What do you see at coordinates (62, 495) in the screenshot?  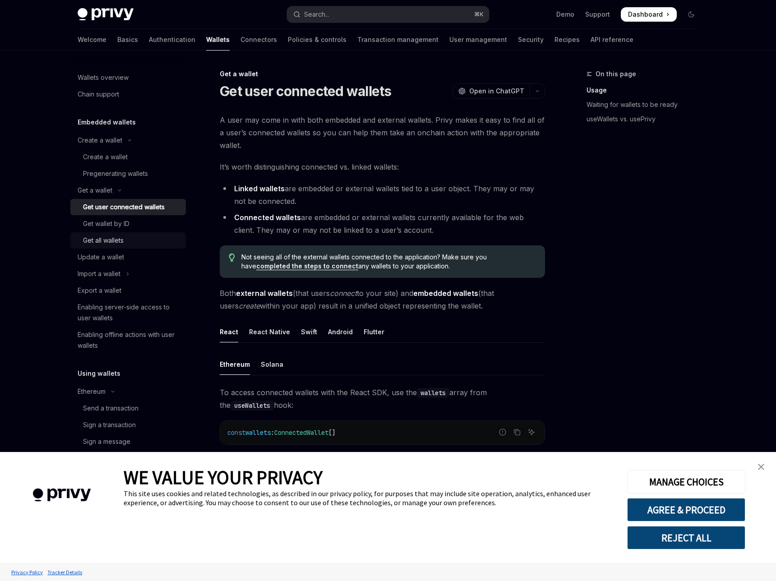 I see `img: company logo` at bounding box center [62, 495].